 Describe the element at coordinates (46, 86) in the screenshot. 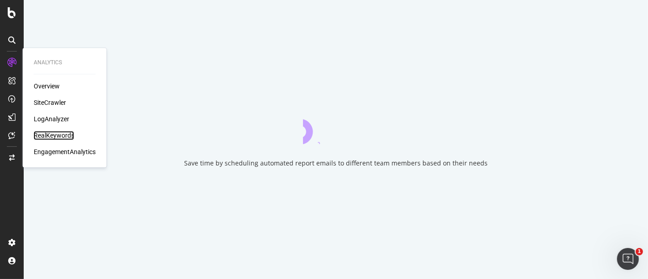

I see `a: Overview` at that location.